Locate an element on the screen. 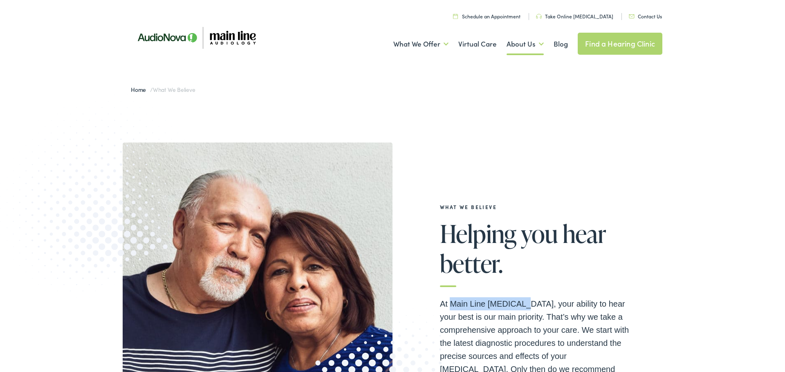  h2: What We Believe is located at coordinates (538, 207).